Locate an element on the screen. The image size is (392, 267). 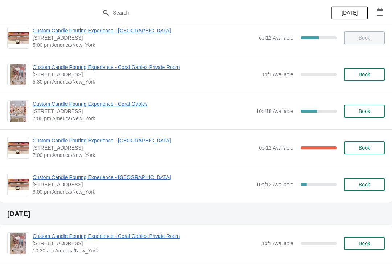
span: Custom Candle Pouring Experience - Coral Gables is located at coordinates (142, 104).